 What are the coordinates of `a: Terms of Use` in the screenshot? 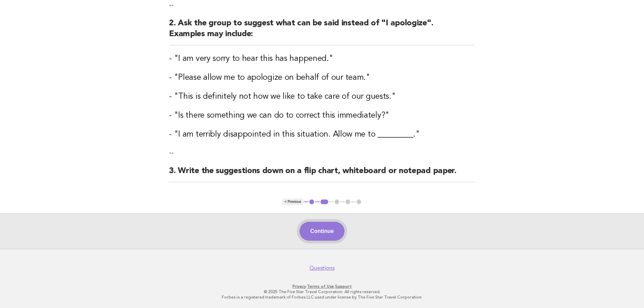 It's located at (321, 287).